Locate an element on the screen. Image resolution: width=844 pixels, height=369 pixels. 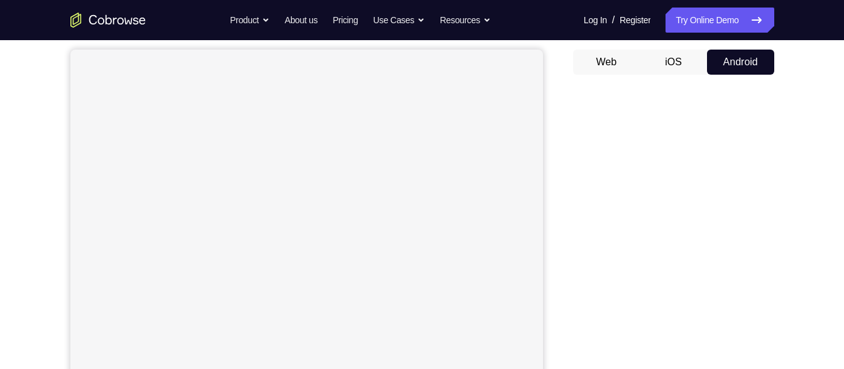
a: Pricing is located at coordinates (345, 20).